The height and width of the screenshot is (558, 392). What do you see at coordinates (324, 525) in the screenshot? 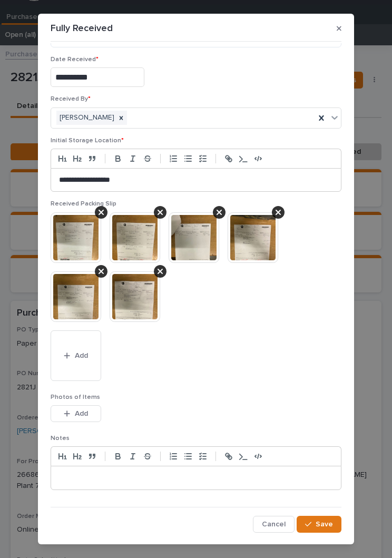
I see `span: Save` at bounding box center [324, 525].